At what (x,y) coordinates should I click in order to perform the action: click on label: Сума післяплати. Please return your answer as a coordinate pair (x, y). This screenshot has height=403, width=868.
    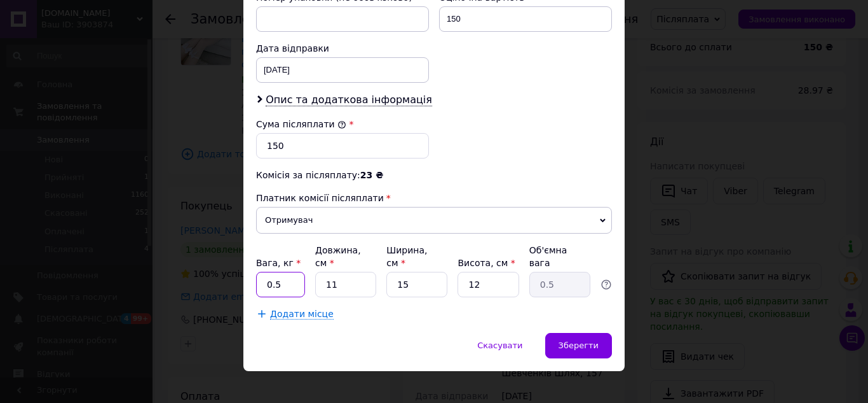
    Looking at the image, I should click on (302, 124).